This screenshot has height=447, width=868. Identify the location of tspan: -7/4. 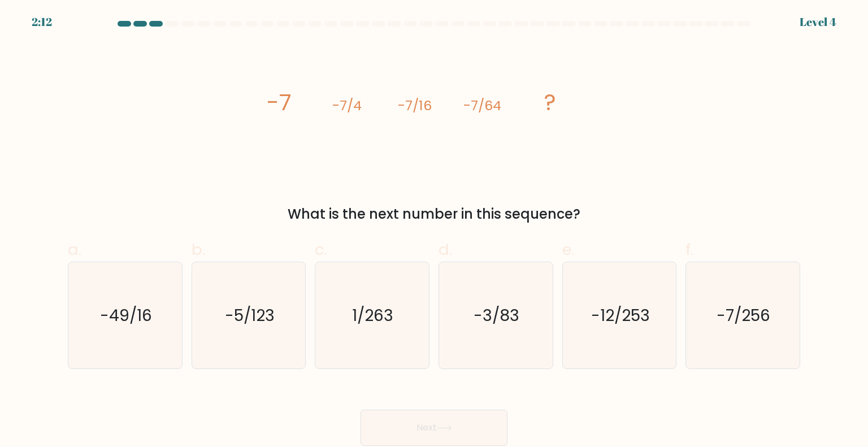
(347, 105).